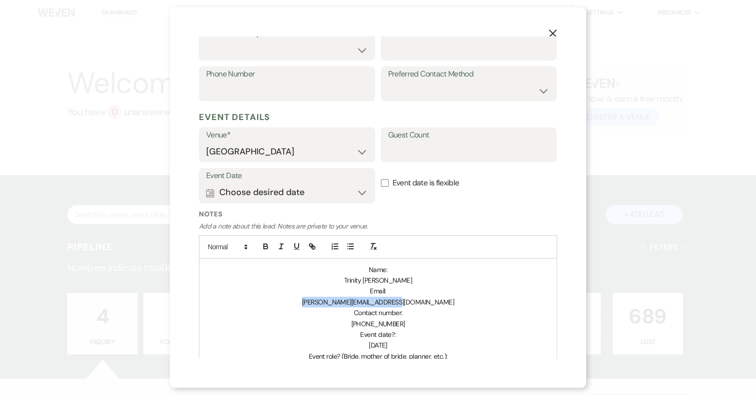 The height and width of the screenshot is (395, 756). What do you see at coordinates (378, 356) in the screenshot?
I see `span: Event role? (Bride, mother of bride, planner, etc.):` at bounding box center [378, 356].